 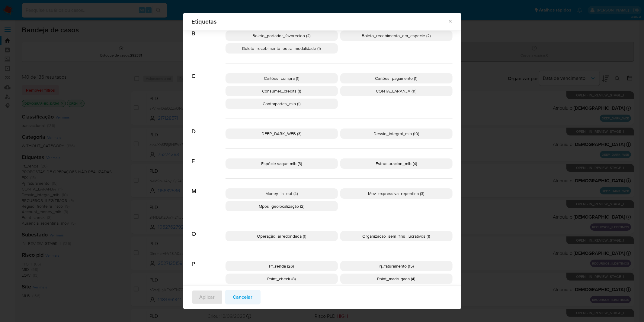 I want to click on span: Cartões_pagamento (1), so click(x=396, y=78).